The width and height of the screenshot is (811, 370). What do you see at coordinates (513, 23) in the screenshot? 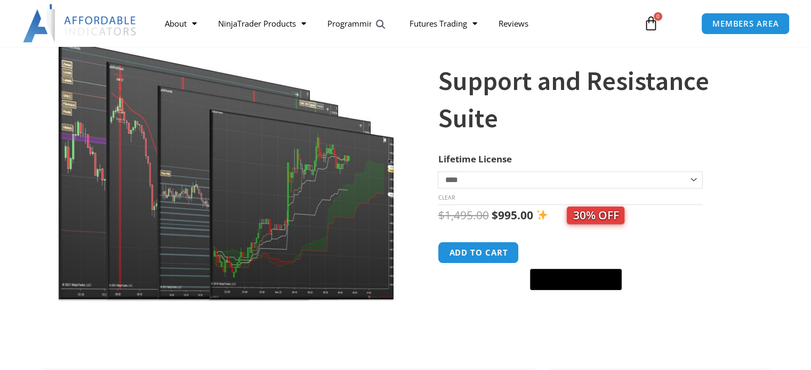
I see `a: Reviews` at bounding box center [513, 23].